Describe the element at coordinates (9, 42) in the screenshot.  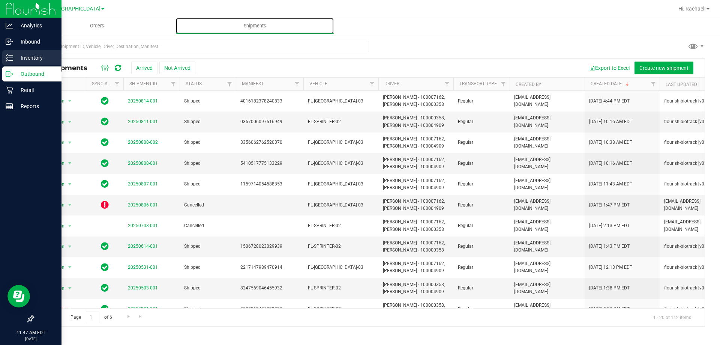
I see `inline-svg: Inbound` at that location.